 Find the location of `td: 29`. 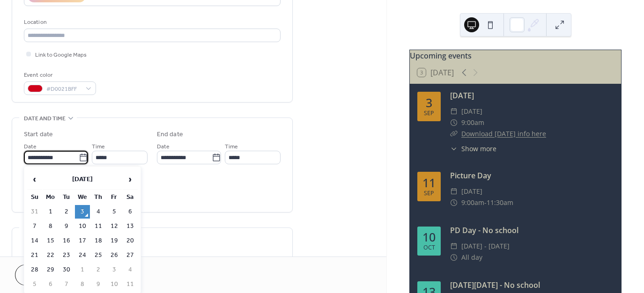

td: 29 is located at coordinates (51, 269).